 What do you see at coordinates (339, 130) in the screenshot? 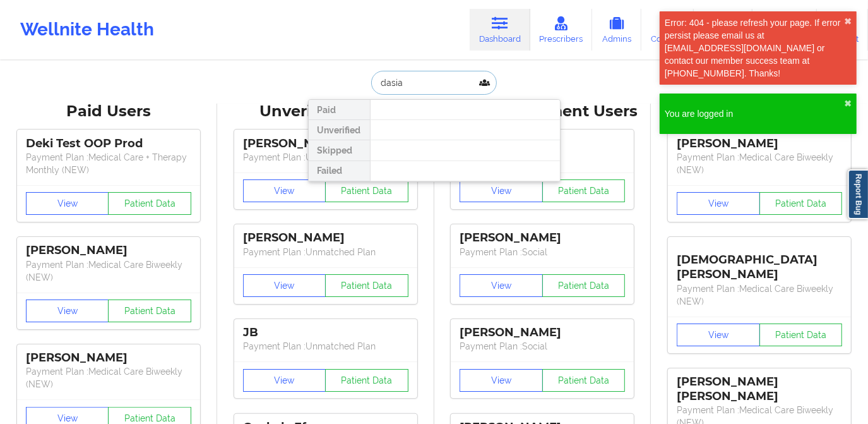
I see `div: Unverified` at bounding box center [339, 130].